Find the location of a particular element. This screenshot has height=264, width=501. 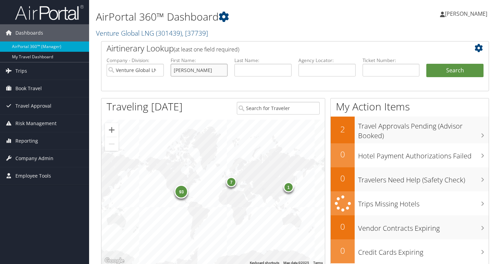

h3: Travel Approvals Pending (Advisor Booked) is located at coordinates (424, 129).